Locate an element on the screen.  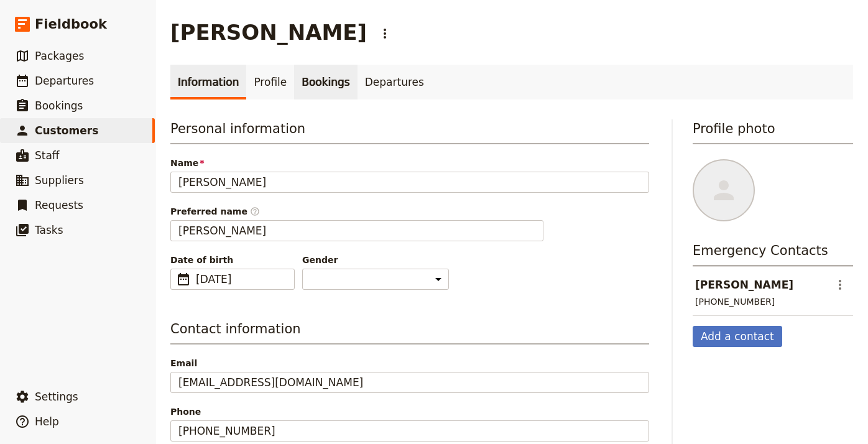
span: Email is located at coordinates (410, 363).